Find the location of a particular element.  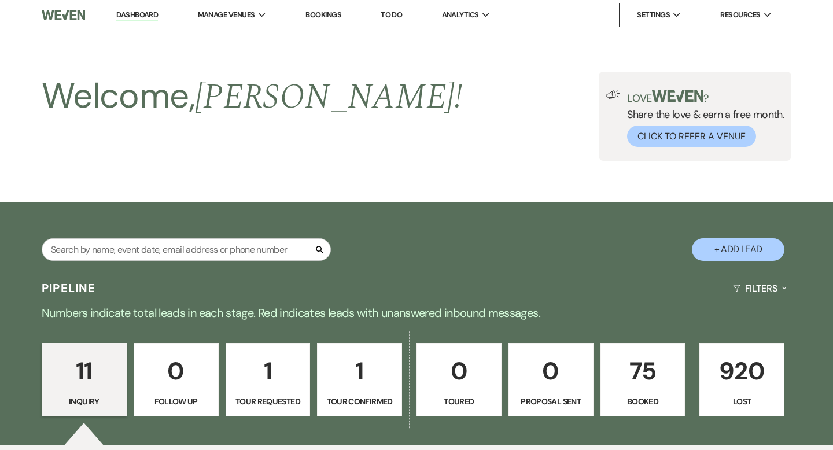

a: 920Lost is located at coordinates (741, 380).